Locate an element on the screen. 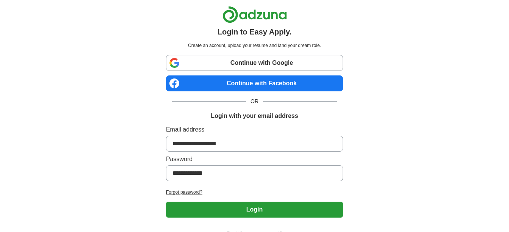 The width and height of the screenshot is (509, 232). a: Continue with Facebook is located at coordinates (254, 83).